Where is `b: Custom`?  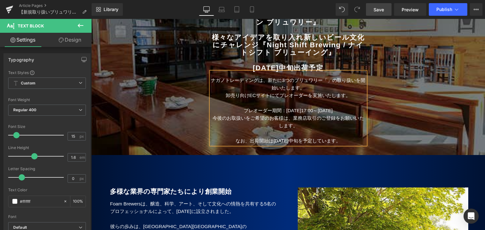
b: Custom is located at coordinates (28, 83).